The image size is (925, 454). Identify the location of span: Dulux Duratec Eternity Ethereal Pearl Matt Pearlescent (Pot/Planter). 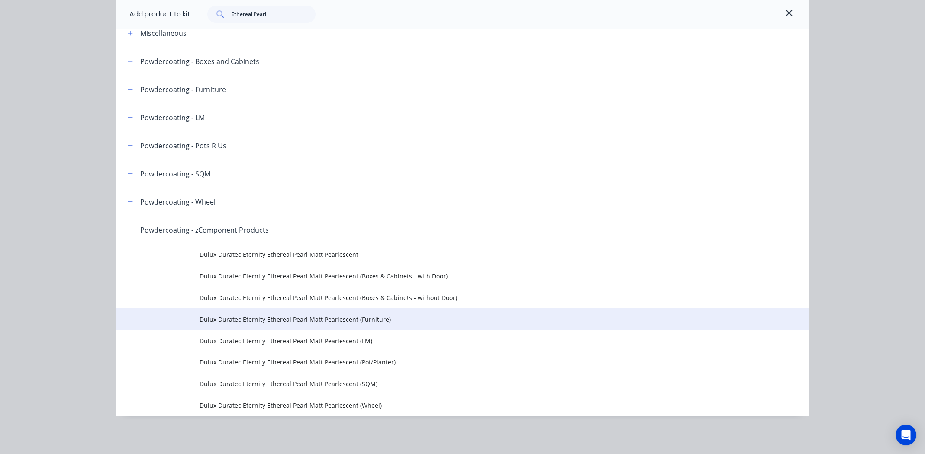
(443, 362).